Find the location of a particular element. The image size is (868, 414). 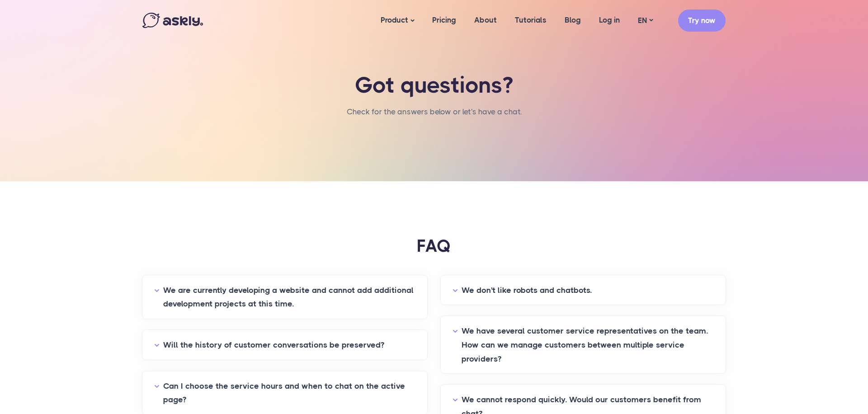

button: Will the history of customer conversations be preserved? is located at coordinates (285, 345).